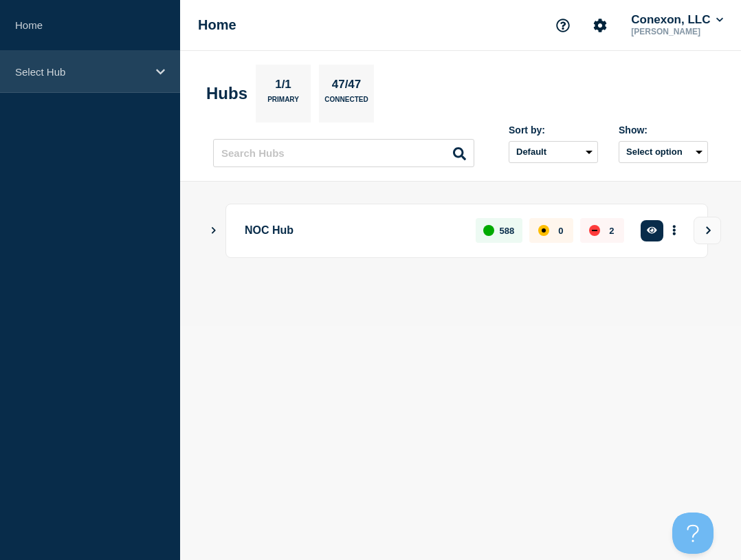 This screenshot has height=560, width=741. Describe the element at coordinates (674, 230) in the screenshot. I see `button: More actions` at that location.